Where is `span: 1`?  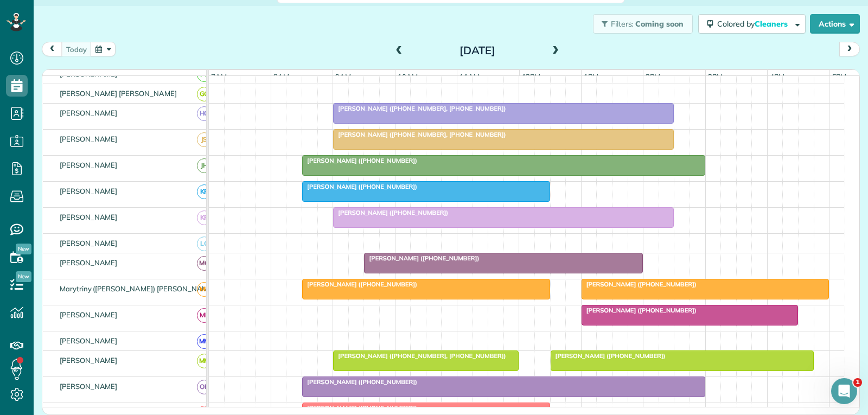
span: 1 is located at coordinates (858, 382).